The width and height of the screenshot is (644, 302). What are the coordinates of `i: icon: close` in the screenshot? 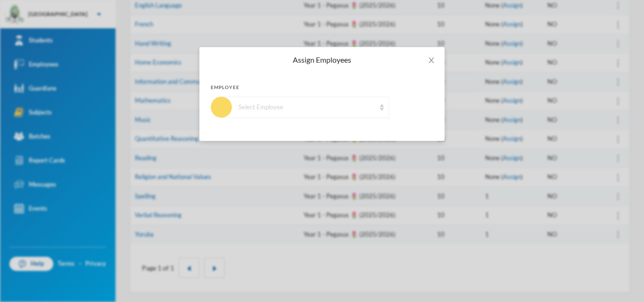 It's located at (431, 60).